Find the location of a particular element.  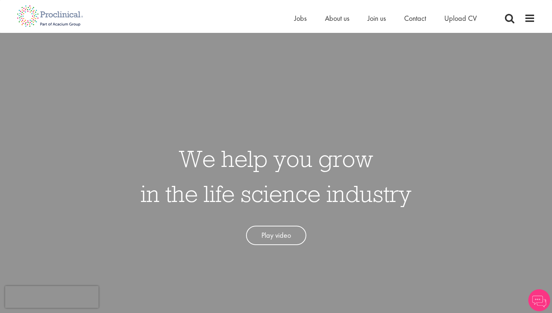

span: About us is located at coordinates (337, 18).